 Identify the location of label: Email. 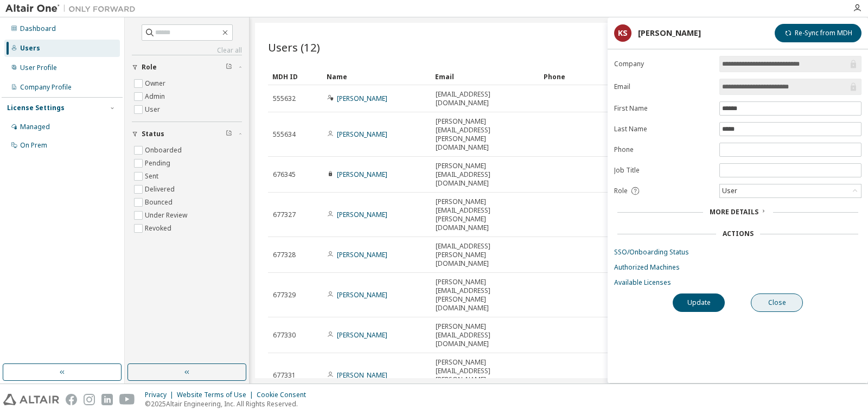
(663, 87).